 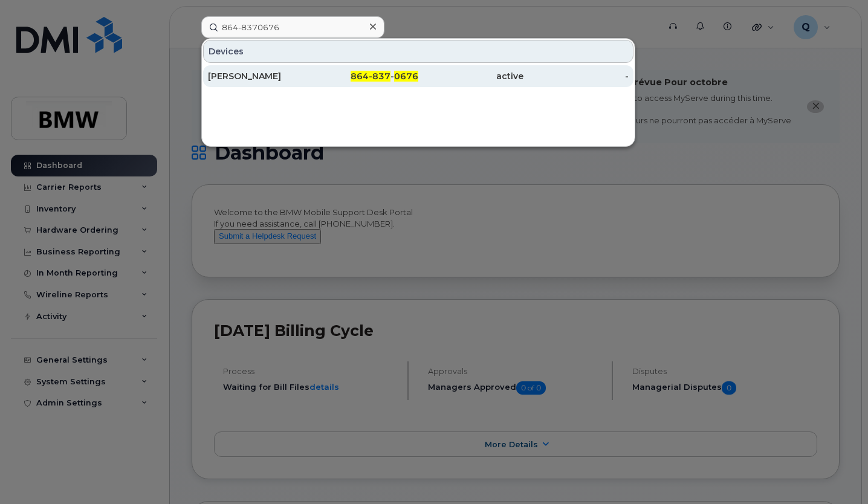 What do you see at coordinates (371, 76) in the screenshot?
I see `span: 864-837` at bounding box center [371, 76].